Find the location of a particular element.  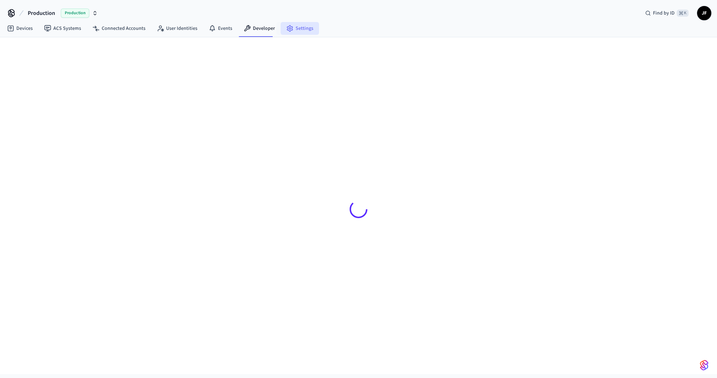

a: Connected Accounts is located at coordinates (119, 28).